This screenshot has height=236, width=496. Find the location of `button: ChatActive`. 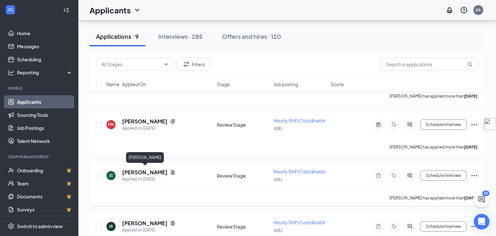

button: ChatActive is located at coordinates (482, 200).